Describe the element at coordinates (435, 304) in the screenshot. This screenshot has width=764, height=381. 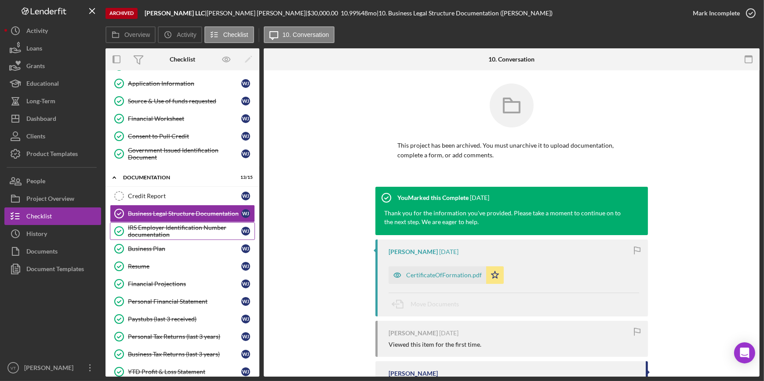
I see `span: Move Documents` at that location.